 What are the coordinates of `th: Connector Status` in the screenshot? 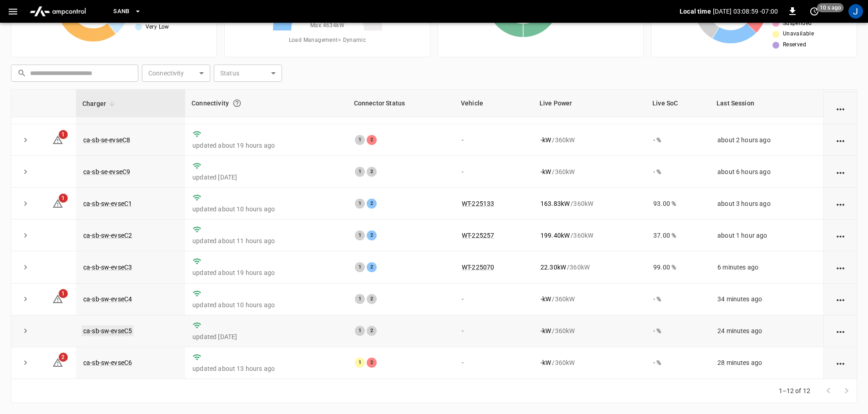 It's located at (401, 103).